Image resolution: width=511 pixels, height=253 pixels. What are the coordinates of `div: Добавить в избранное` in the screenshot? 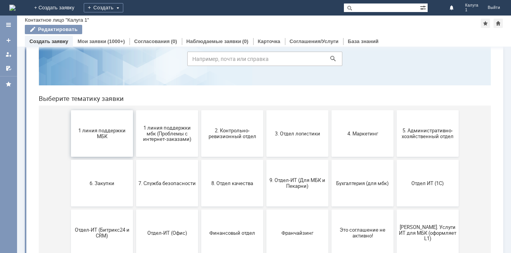 It's located at (486, 23).